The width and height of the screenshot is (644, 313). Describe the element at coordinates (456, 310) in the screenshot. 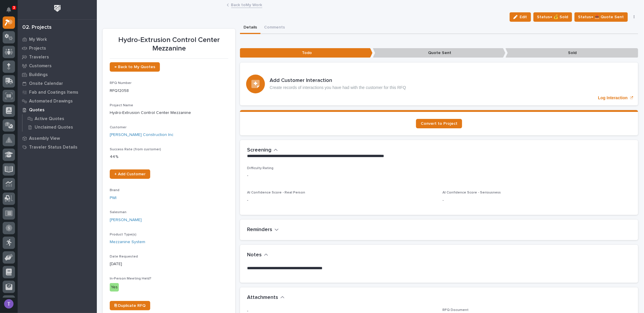

I see `span: RFQ Document` at that location.